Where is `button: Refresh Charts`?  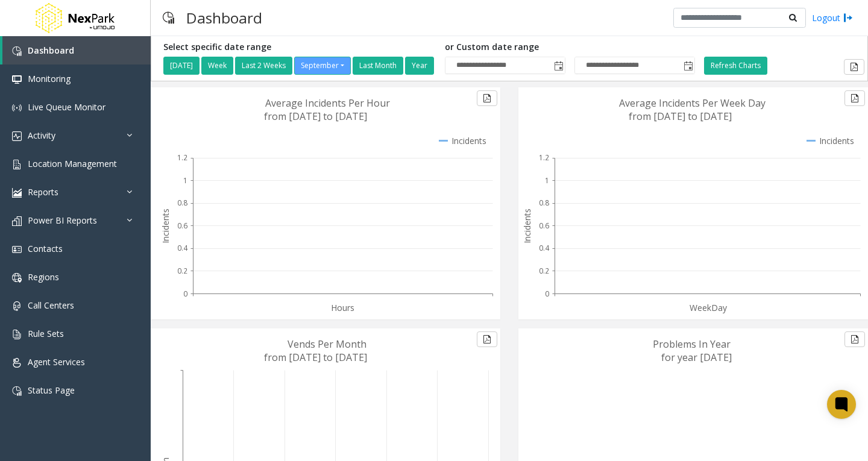
button: Refresh Charts is located at coordinates (736, 66).